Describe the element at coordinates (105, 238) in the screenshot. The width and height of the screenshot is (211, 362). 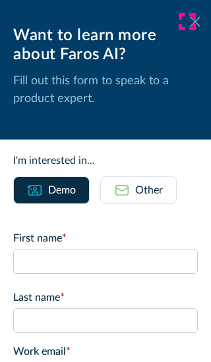
I see `label: First name` at that location.